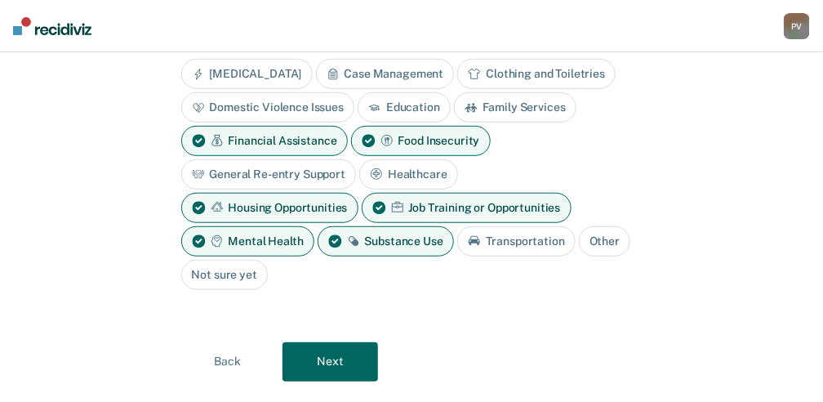  I want to click on div: Clothing and Toiletries, so click(537, 73).